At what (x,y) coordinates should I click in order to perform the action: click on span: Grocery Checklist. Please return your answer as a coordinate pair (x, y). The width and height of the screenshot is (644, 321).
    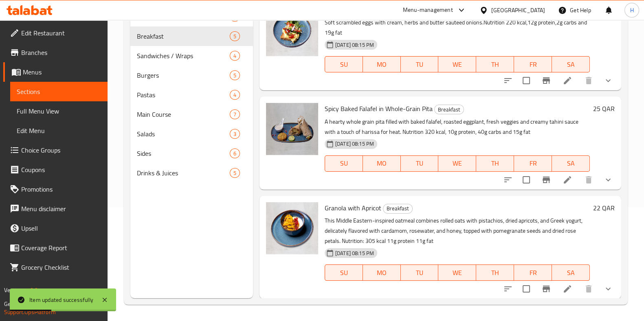
    Looking at the image, I should click on (61, 267).